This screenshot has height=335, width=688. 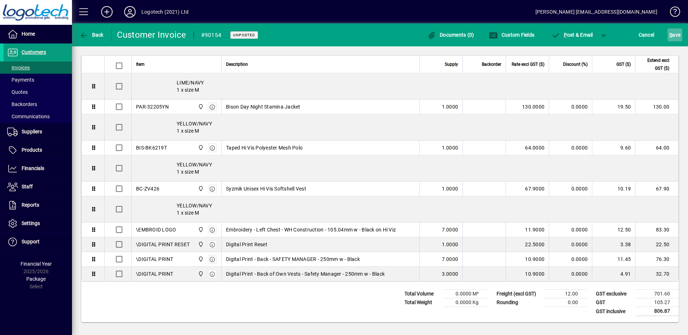 What do you see at coordinates (263, 107) in the screenshot?
I see `span: Bison Day Night Stamina Jacket` at bounding box center [263, 107].